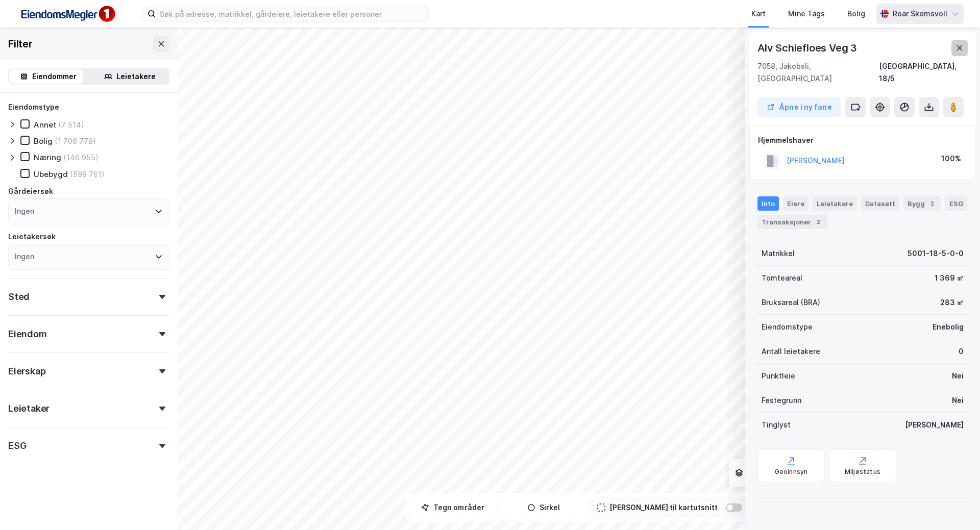  Describe the element at coordinates (29, 409) in the screenshot. I see `div: Leietaker` at that location.